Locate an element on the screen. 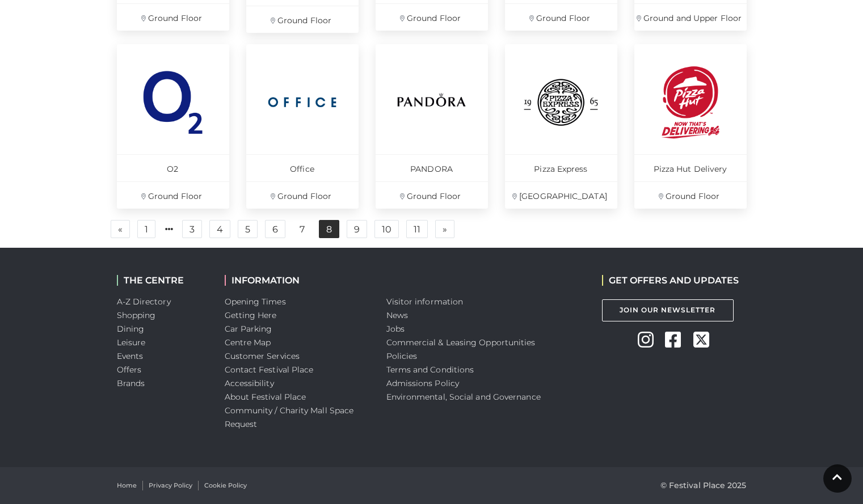 The height and width of the screenshot is (504, 863). a: A-Z Directory is located at coordinates (143, 302).